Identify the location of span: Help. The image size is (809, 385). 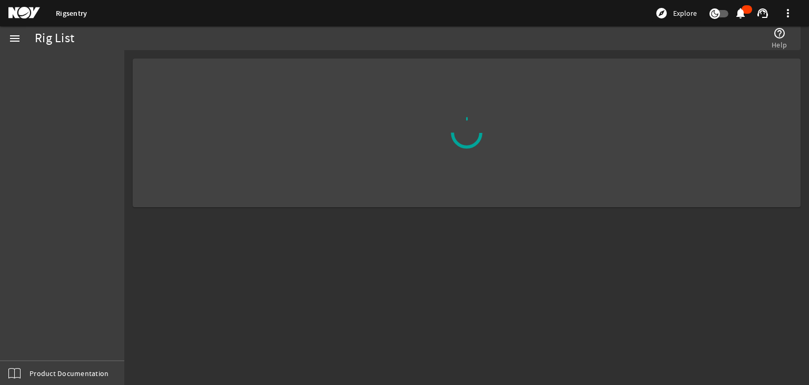
(779, 45).